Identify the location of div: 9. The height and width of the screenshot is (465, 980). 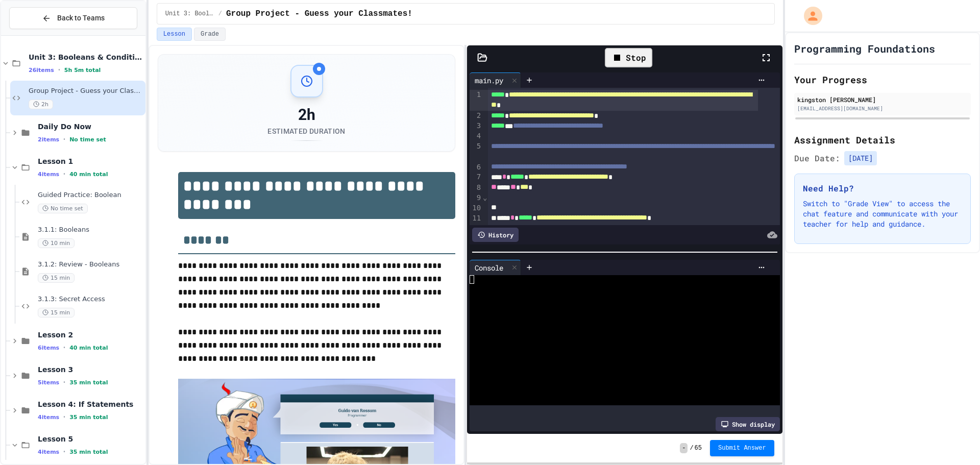
(476, 198).